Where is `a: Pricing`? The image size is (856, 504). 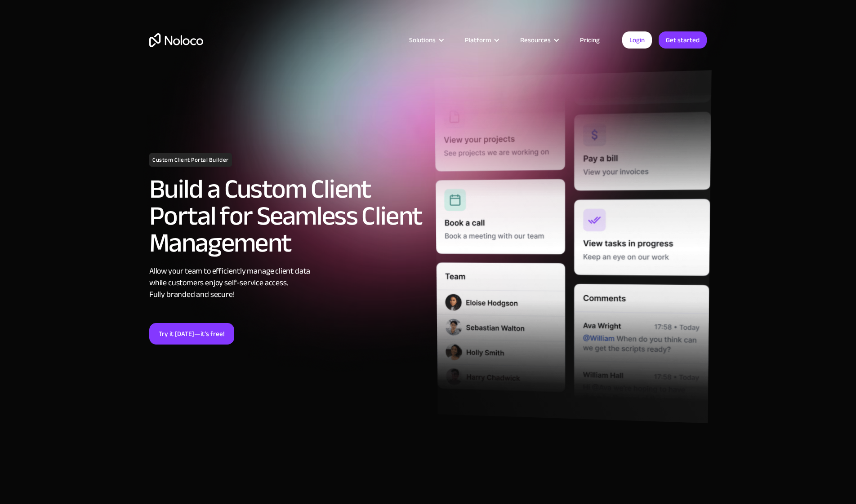 a: Pricing is located at coordinates (590, 40).